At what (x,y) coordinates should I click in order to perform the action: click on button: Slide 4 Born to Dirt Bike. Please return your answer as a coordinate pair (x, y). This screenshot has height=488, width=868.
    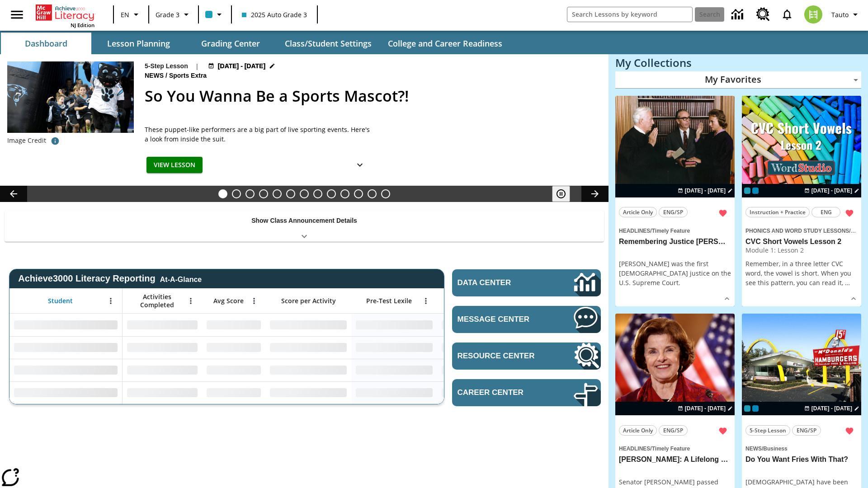
    Looking at the image, I should click on (263, 194).